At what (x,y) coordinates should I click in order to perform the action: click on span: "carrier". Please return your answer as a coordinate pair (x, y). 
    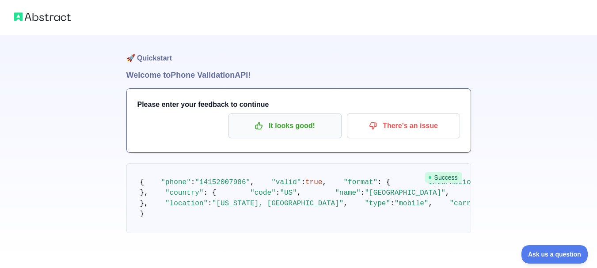
    Looking at the image, I should click on (468, 204).